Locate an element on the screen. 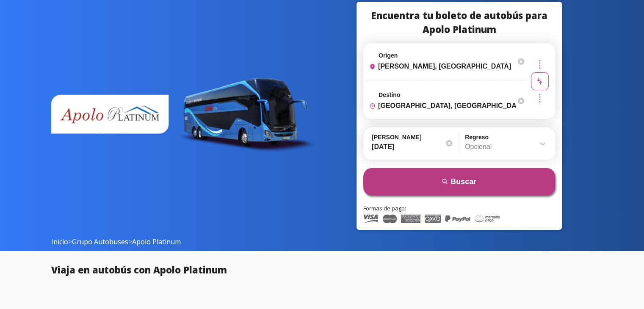 This screenshot has height=309, width=644. button: Buscar is located at coordinates (459, 182).